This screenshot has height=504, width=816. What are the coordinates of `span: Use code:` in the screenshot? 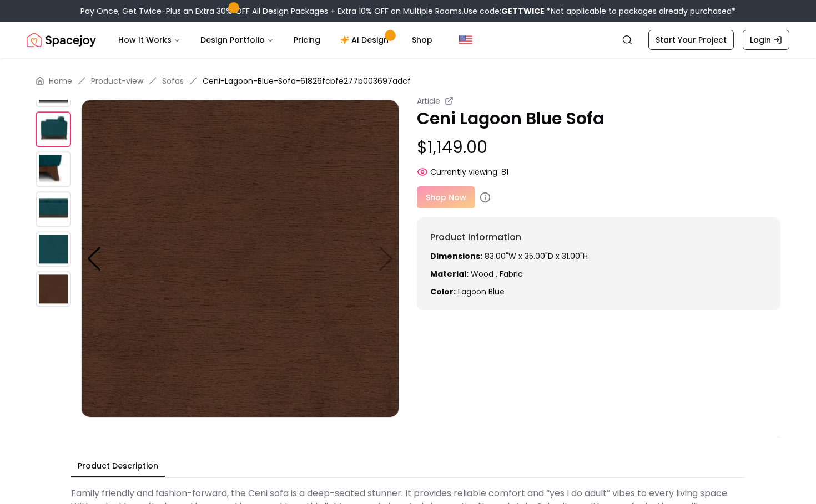 It's located at (504, 11).